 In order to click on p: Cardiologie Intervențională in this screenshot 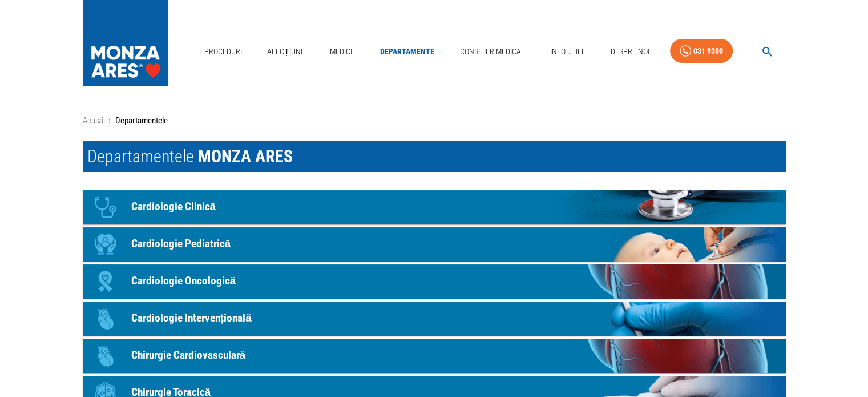, I will do `click(191, 318)`.